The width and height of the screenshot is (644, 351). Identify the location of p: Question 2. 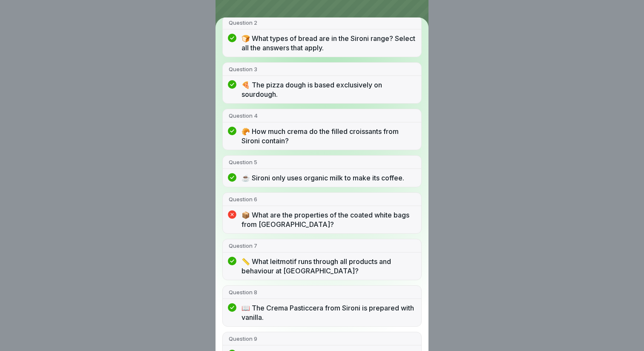
(322, 23).